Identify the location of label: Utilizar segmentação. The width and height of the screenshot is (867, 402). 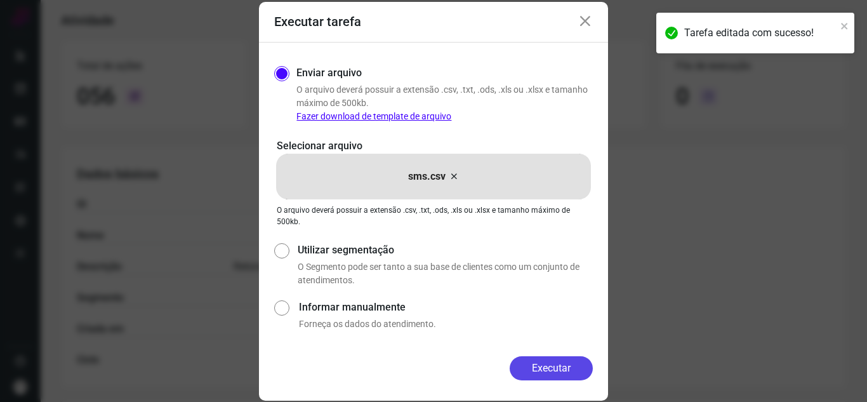
(445, 250).